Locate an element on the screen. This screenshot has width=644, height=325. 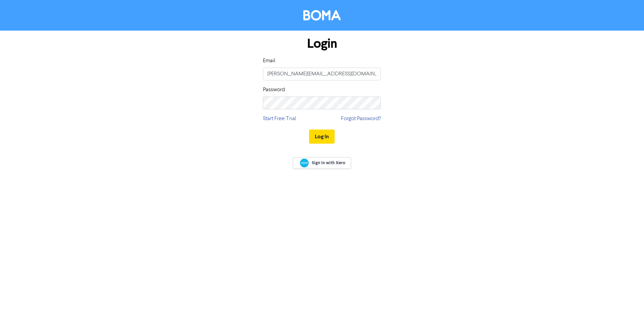
img: Xero logo is located at coordinates (304, 162).